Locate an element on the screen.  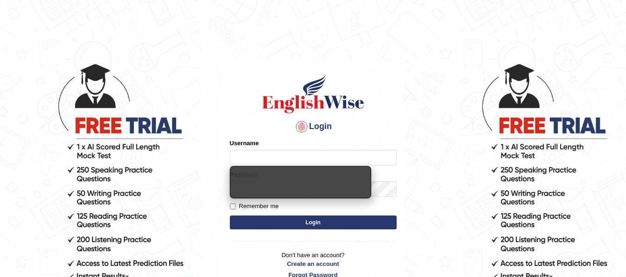
label: Remember me is located at coordinates (254, 207).